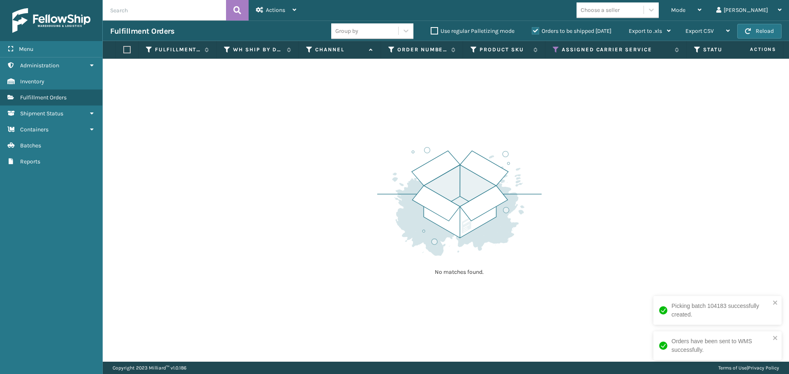 This screenshot has height=374, width=789. Describe the element at coordinates (142, 31) in the screenshot. I see `h3: Fulfillment Orders` at that location.